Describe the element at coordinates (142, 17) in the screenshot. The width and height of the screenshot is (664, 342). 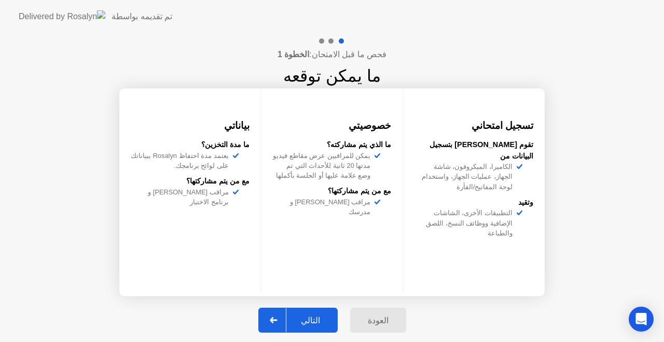
I see `div: تم تقديمه بواسطة` at that location.